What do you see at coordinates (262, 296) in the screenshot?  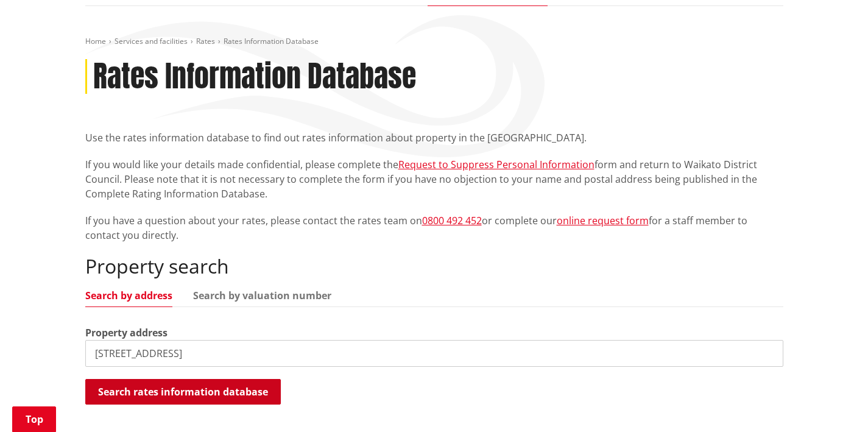 I see `a: Search by valuation number` at bounding box center [262, 296].